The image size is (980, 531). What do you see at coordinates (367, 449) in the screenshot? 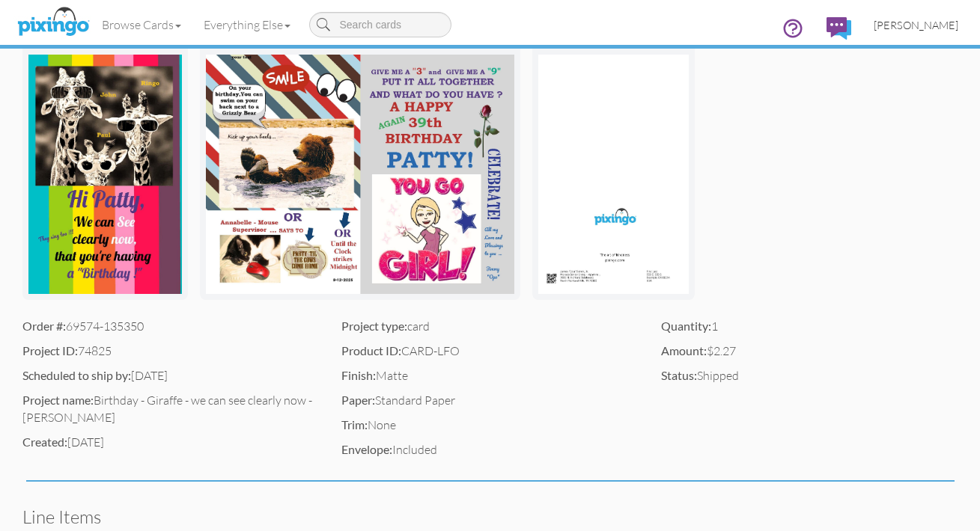
I see `strong: Envelope:` at bounding box center [367, 449].